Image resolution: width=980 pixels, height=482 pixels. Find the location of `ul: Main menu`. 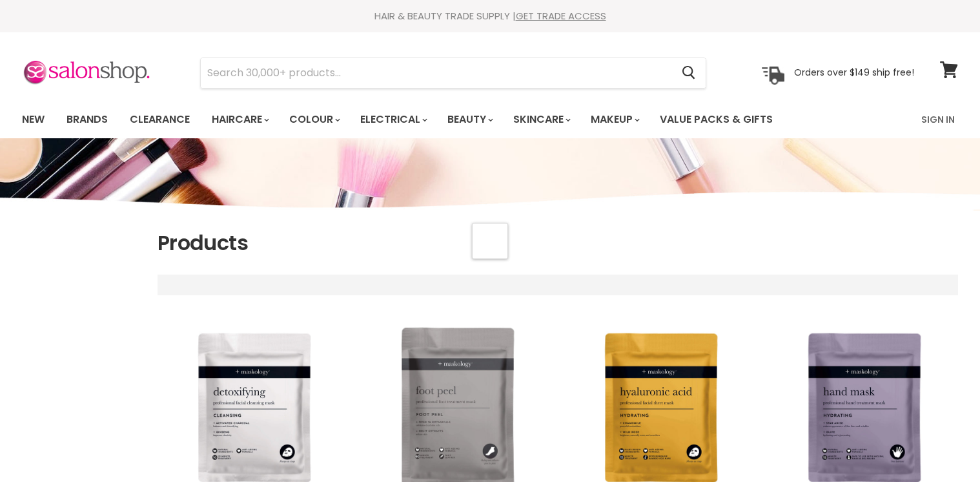

ul: Main menu is located at coordinates (430, 119).